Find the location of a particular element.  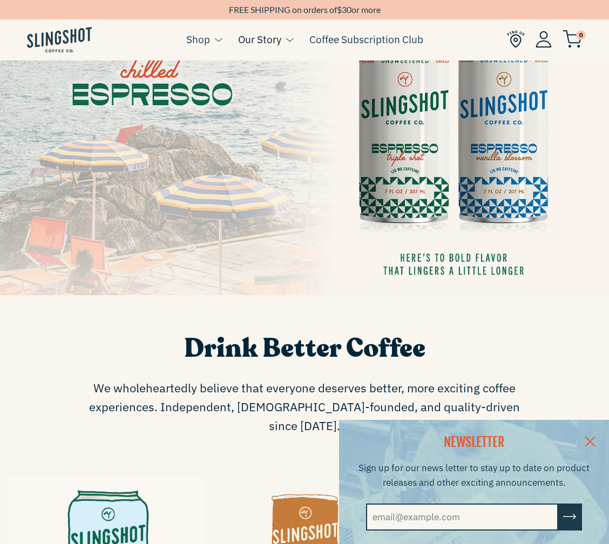

span: 30 is located at coordinates (347, 9).